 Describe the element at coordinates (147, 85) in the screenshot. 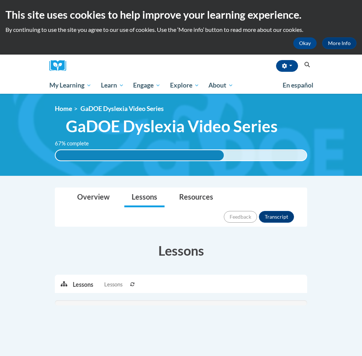

I see `a: Engage` at that location.